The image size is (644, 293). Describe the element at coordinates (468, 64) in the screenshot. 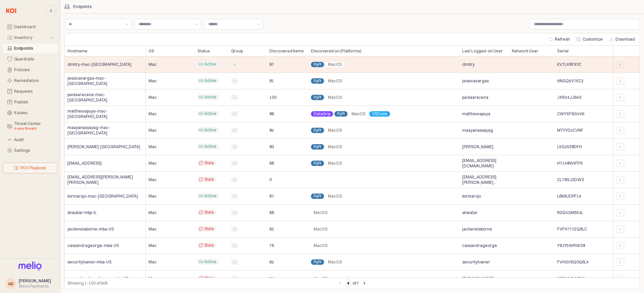

I see `span: dmitry` at that location.